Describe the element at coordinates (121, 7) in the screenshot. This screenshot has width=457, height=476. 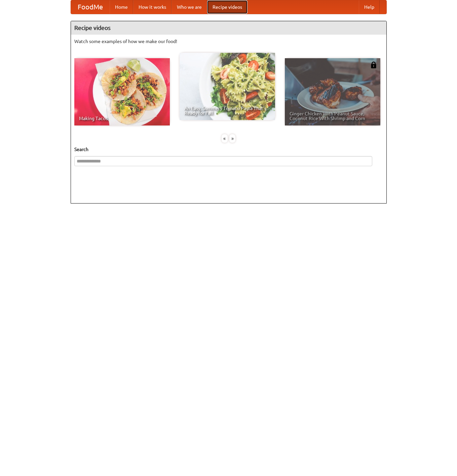
I see `a: Home` at that location.